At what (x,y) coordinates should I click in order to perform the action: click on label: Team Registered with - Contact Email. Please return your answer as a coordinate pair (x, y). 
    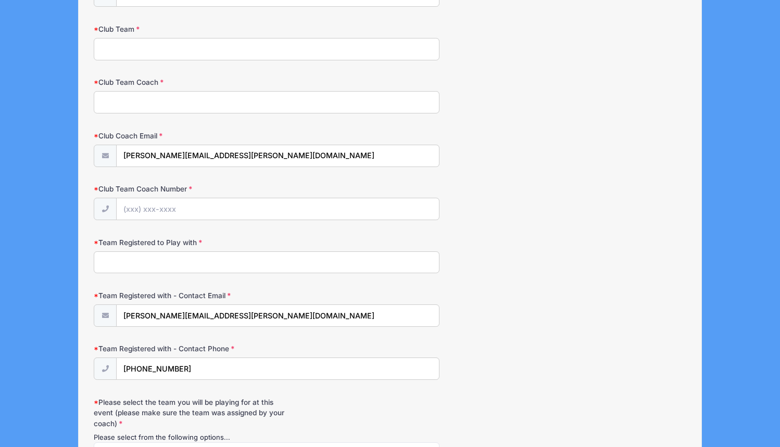
    Looking at the image, I should click on (192, 296).